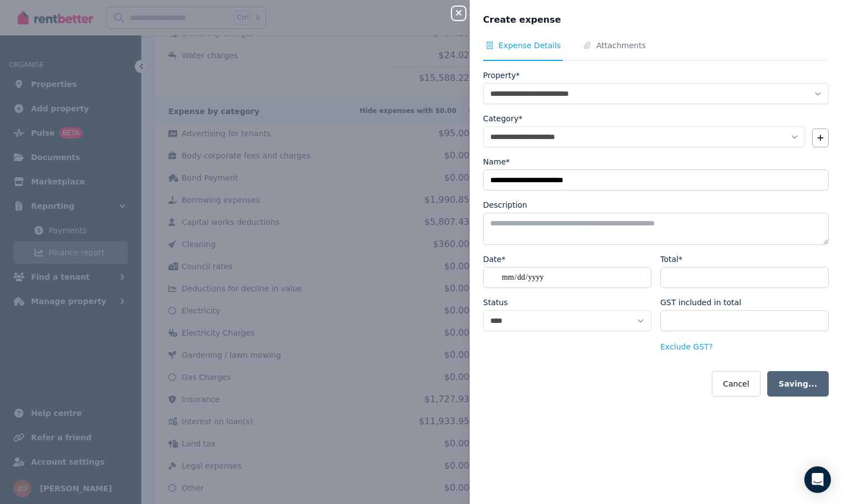  What do you see at coordinates (496, 162) in the screenshot?
I see `label: Name*` at bounding box center [496, 162].